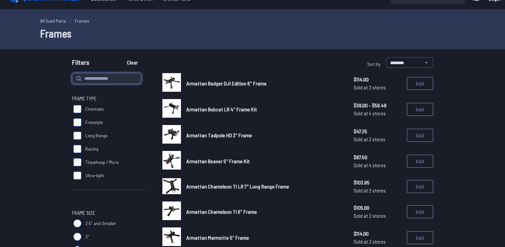 This screenshot has height=247, width=505. I want to click on span: $87.50, so click(378, 157).